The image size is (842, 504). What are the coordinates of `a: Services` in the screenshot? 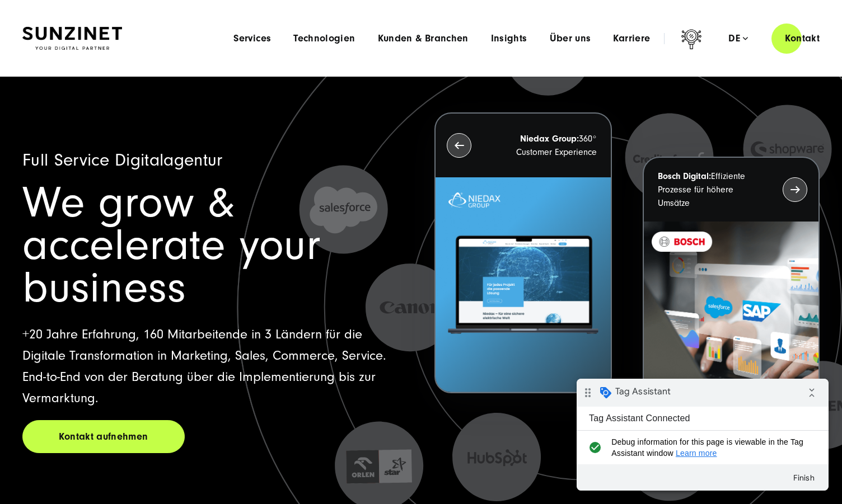 It's located at (252, 38).